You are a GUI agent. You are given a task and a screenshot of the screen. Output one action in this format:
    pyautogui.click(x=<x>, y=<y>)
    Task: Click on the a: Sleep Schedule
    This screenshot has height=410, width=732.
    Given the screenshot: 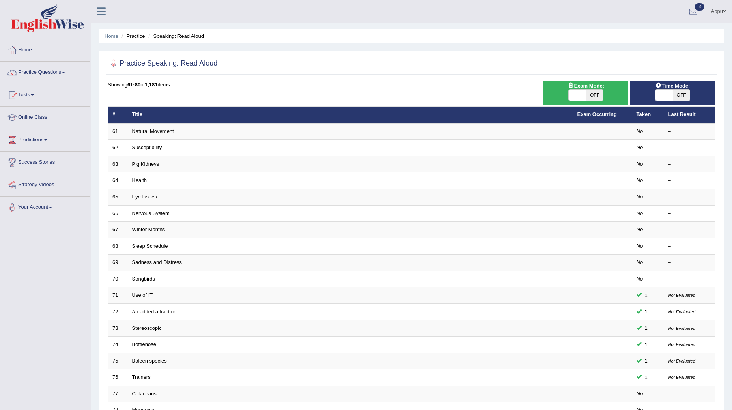 What is the action you would take?
    pyautogui.click(x=150, y=246)
    